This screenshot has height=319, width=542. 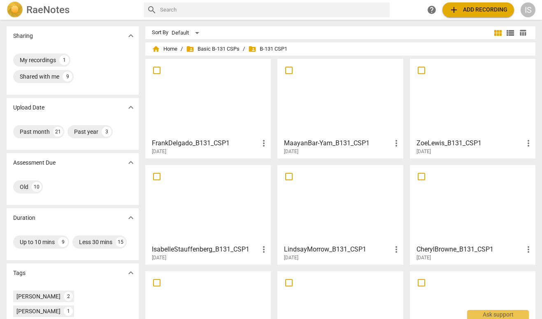 I want to click on img: Logo, so click(x=15, y=10).